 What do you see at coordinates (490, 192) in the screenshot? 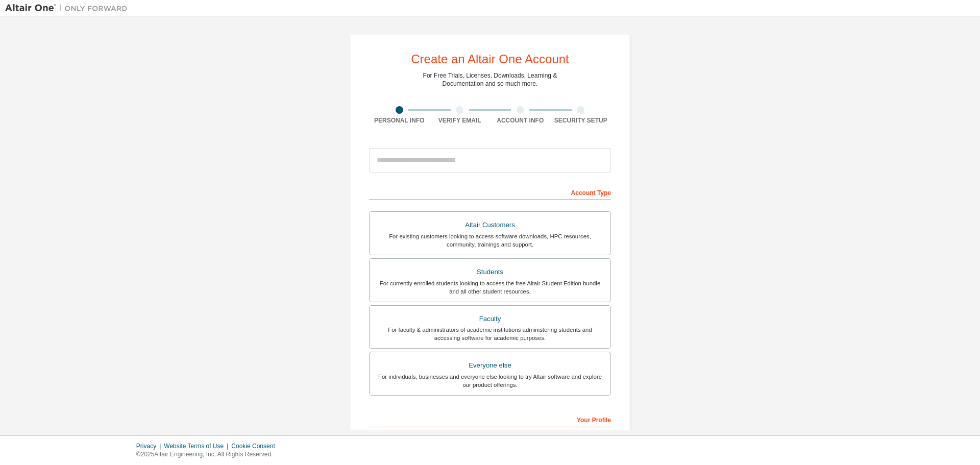
I see `div: Account Type` at bounding box center [490, 192].